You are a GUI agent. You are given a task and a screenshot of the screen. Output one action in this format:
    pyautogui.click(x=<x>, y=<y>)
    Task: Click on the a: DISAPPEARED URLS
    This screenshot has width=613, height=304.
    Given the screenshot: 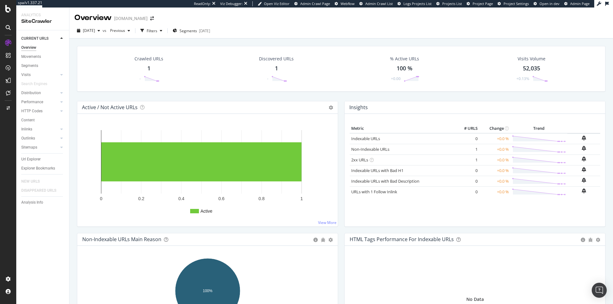 What is the action you would take?
    pyautogui.click(x=42, y=190)
    